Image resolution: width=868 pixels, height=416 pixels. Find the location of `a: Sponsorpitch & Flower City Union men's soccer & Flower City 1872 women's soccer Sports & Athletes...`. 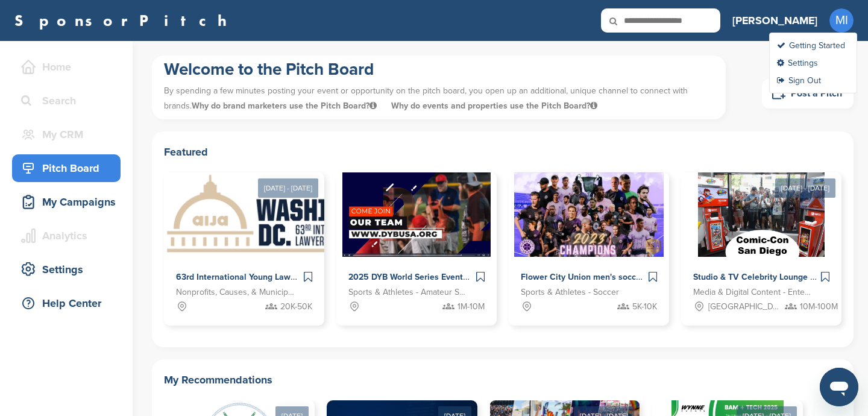

a: Sponsorpitch & Flower City Union men's soccer & Flower City 1872 women's soccer Sports & Athletes... is located at coordinates (589, 249).